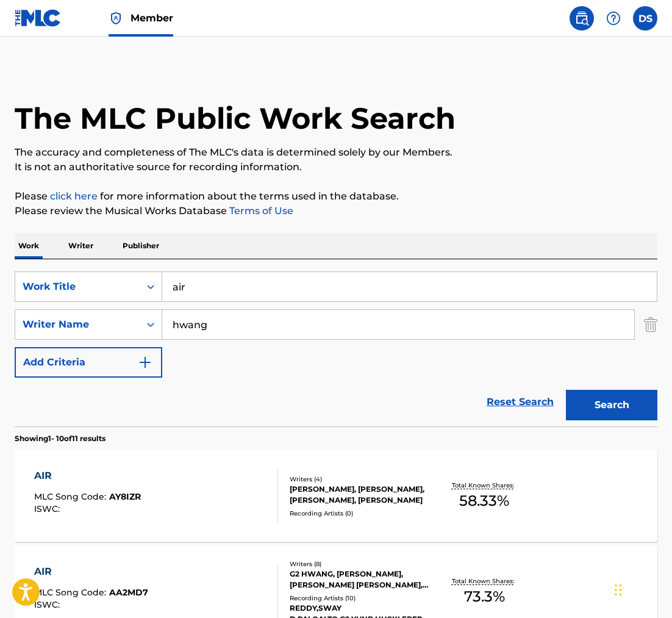 The height and width of the screenshot is (618, 672). Describe the element at coordinates (360, 513) in the screenshot. I see `div: Recording Artists ( 0 )` at that location.